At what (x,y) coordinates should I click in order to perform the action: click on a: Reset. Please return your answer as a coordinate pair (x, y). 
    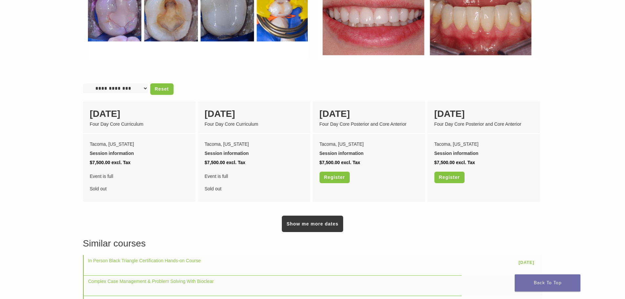
    Looking at the image, I should click on (162, 89).